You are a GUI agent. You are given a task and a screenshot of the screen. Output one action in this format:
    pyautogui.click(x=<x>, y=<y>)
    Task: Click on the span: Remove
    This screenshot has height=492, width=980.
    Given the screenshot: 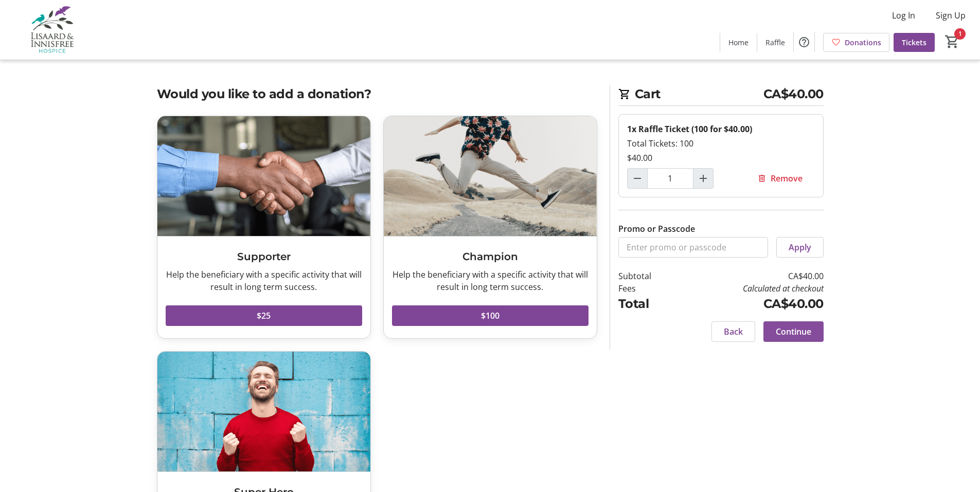 What is the action you would take?
    pyautogui.click(x=787, y=179)
    